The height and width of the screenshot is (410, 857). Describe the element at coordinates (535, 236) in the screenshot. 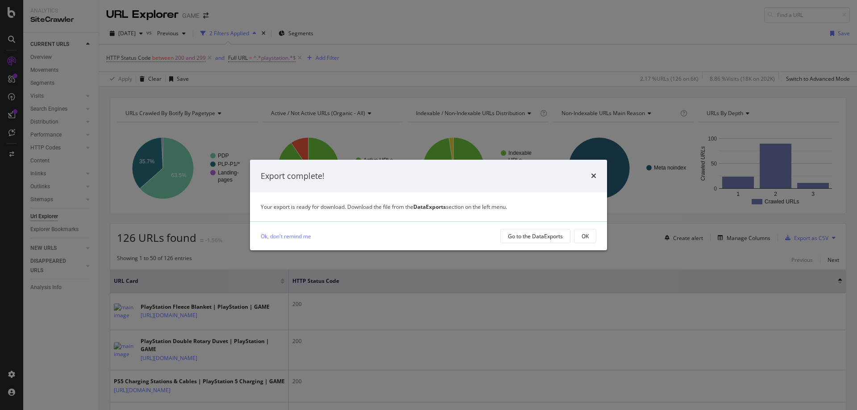

I see `button: Go to the DataExports` at that location.